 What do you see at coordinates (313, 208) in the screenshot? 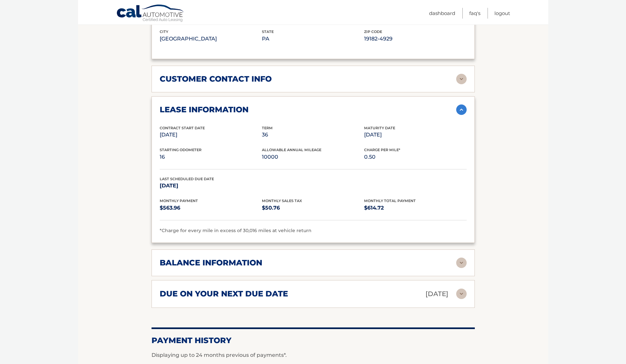
I see `p: $50.76` at bounding box center [313, 208].